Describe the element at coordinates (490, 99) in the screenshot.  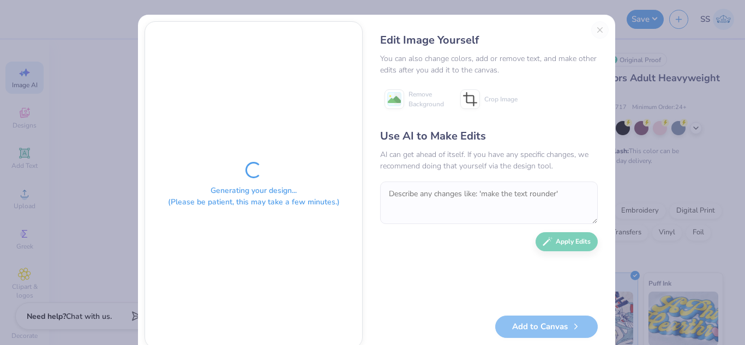
I see `button: Crop Image` at that location.